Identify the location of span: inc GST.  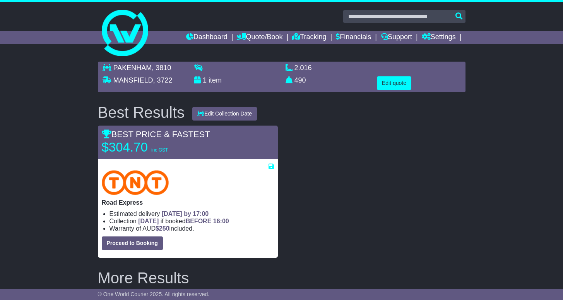
(160, 150).